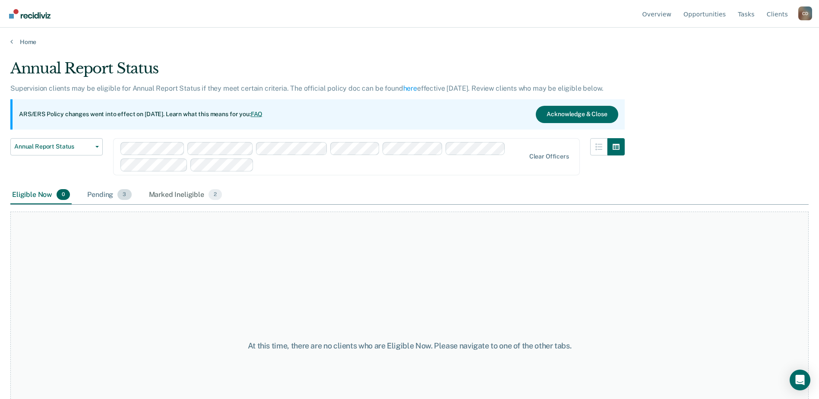 This screenshot has height=399, width=819. Describe the element at coordinates (124, 195) in the screenshot. I see `span: 3` at that location.